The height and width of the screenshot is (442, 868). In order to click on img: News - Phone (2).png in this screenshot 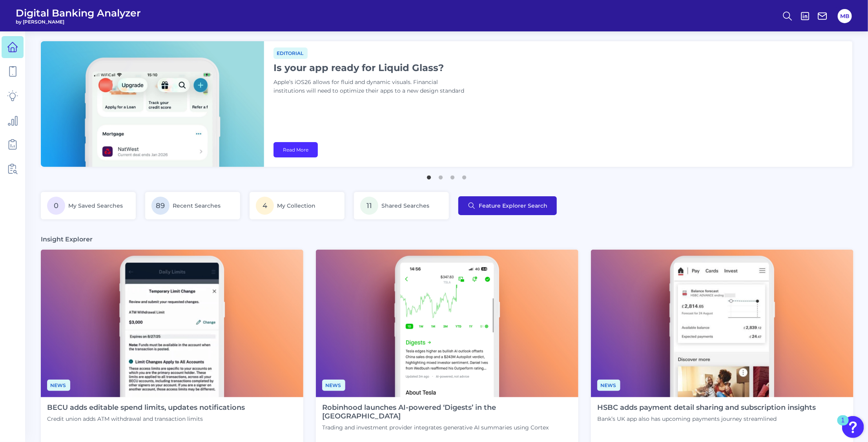, I will do `click(172, 323)`.